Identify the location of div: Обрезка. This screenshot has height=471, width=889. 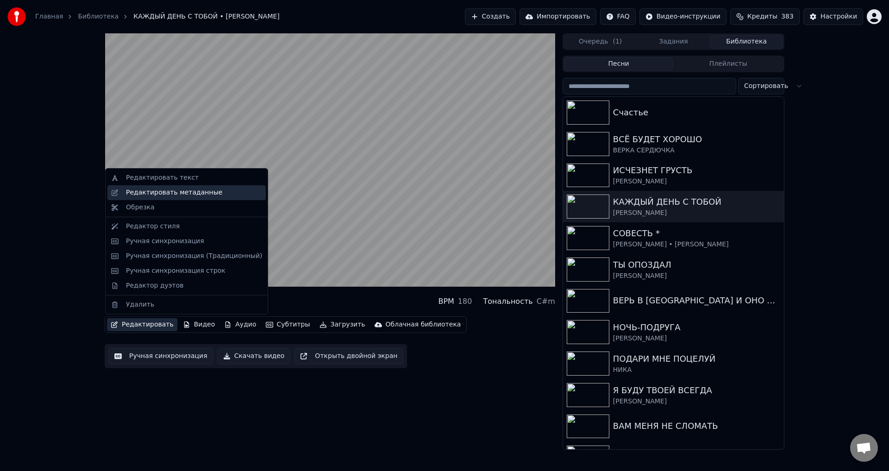
(140, 207).